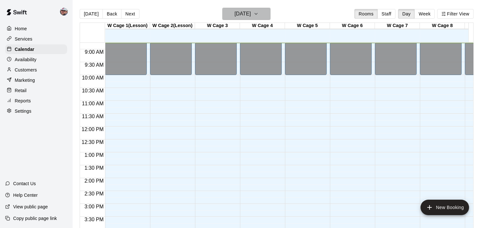  I want to click on a: Services, so click(36, 39).